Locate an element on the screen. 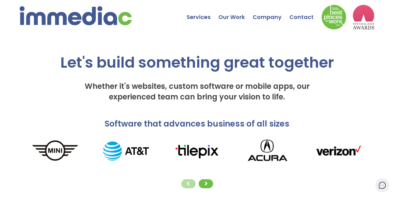 This screenshot has width=394, height=197. img: immediac is located at coordinates (76, 16).